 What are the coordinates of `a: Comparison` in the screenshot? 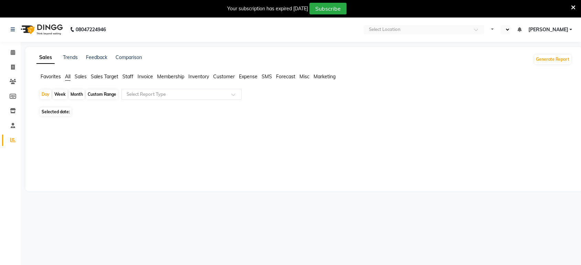 It's located at (129, 57).